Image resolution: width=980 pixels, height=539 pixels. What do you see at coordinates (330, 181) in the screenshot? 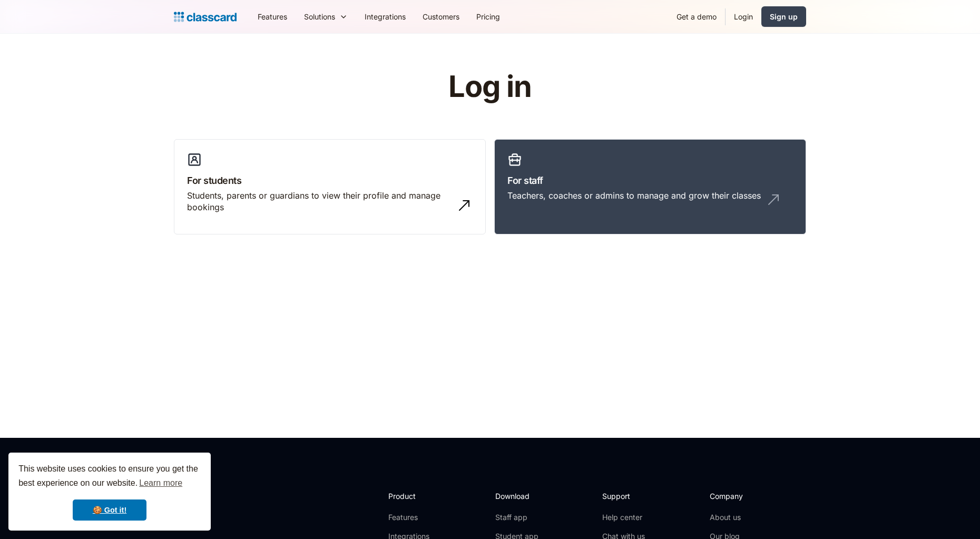
I see `h3: For students` at bounding box center [330, 181].